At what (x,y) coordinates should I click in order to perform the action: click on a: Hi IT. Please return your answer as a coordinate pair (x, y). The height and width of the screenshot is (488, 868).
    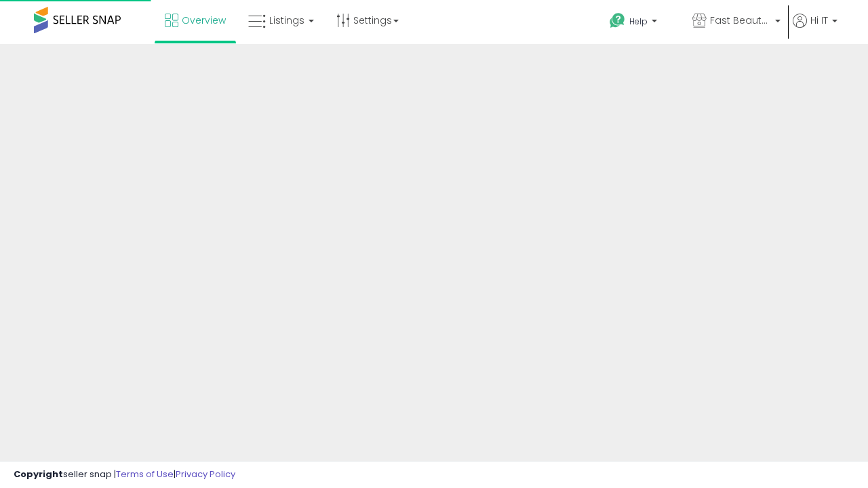
    Looking at the image, I should click on (815, 28).